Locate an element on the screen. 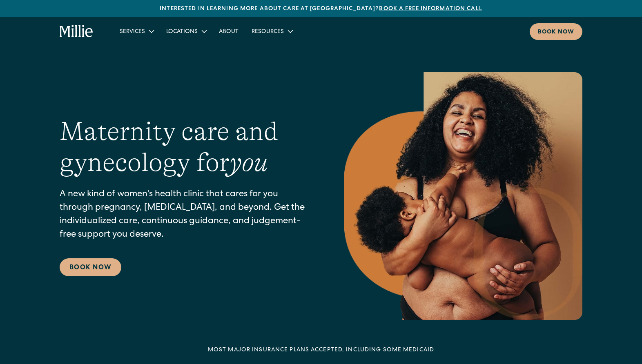 The width and height of the screenshot is (642, 364). em: you is located at coordinates (249, 163).